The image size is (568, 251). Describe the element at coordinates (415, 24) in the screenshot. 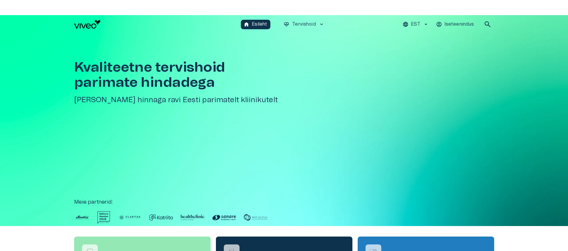

I see `p: EST` at that location.